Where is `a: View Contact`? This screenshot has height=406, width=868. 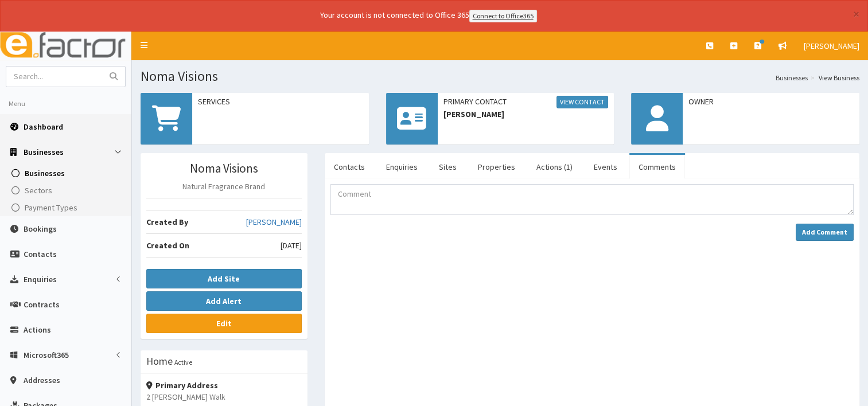
a: View Contact is located at coordinates (582, 102).